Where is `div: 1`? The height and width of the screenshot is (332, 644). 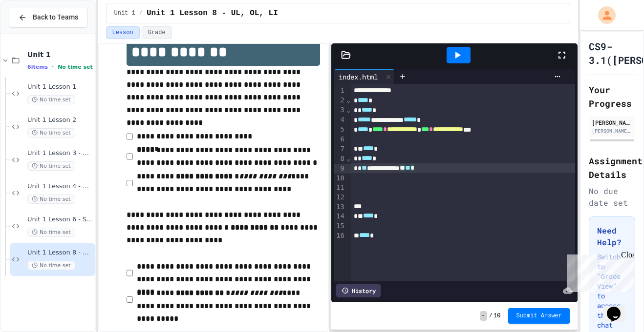 div: 1 is located at coordinates (340, 91).